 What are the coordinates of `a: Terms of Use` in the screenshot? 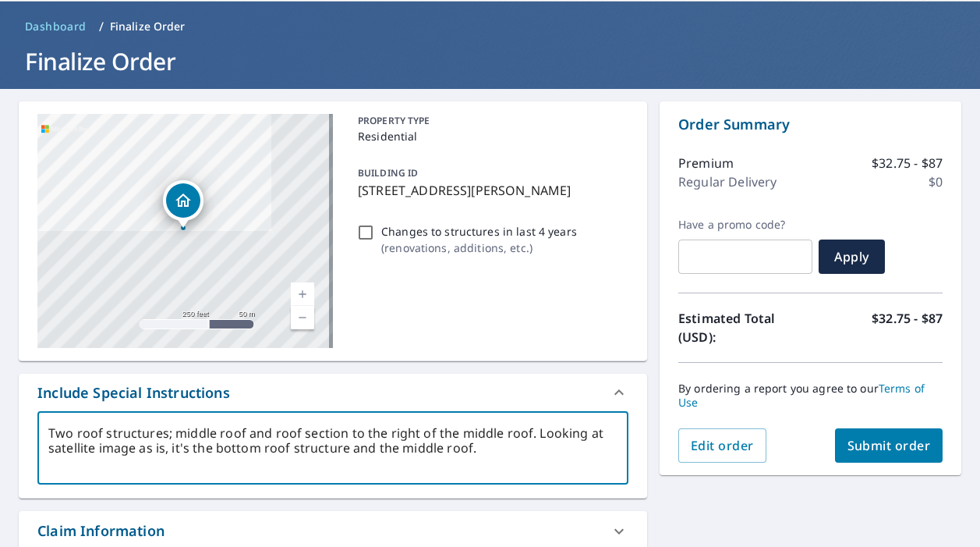 It's located at (802, 395).